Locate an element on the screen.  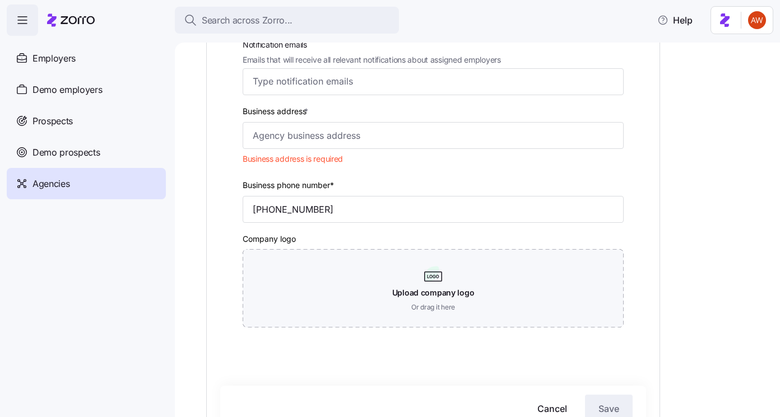
span: Prospects is located at coordinates (53, 121).